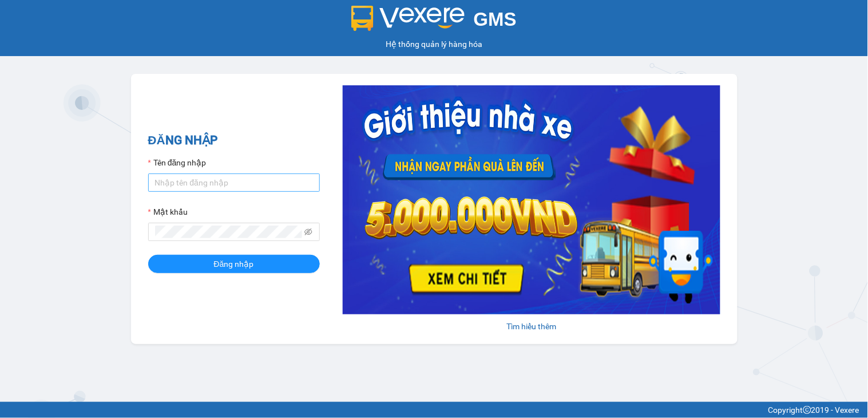 This screenshot has height=418, width=868. I want to click on input: Tên đăng nhập, so click(234, 182).